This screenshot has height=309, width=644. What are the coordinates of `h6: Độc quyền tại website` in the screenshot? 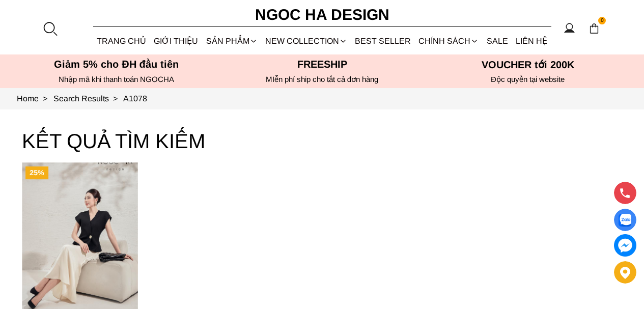 It's located at (528, 79).